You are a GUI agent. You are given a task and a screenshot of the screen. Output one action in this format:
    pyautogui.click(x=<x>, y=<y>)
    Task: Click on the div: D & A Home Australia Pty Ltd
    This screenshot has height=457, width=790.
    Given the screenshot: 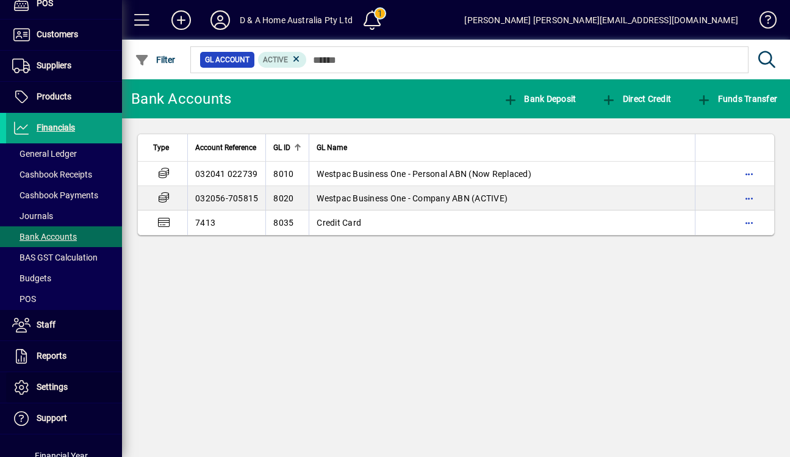 What is the action you would take?
    pyautogui.click(x=296, y=20)
    